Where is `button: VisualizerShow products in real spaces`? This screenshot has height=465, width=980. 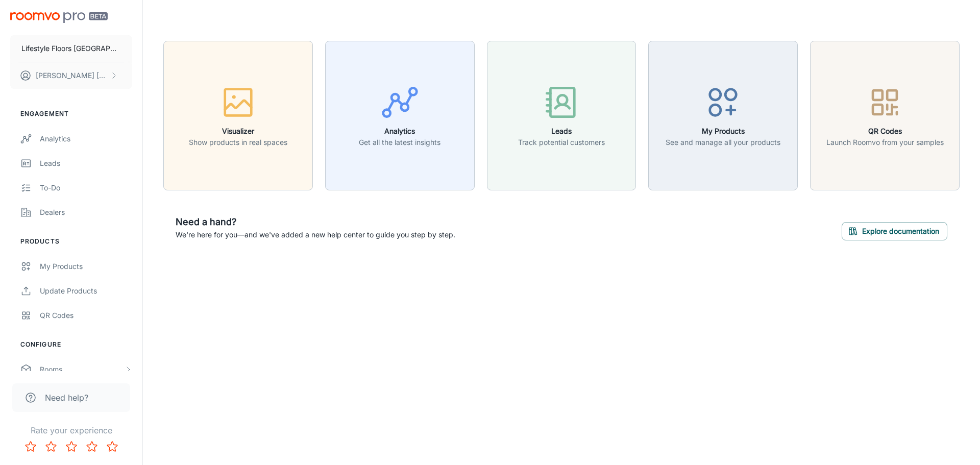
button: VisualizerShow products in real spaces is located at coordinates (238, 116).